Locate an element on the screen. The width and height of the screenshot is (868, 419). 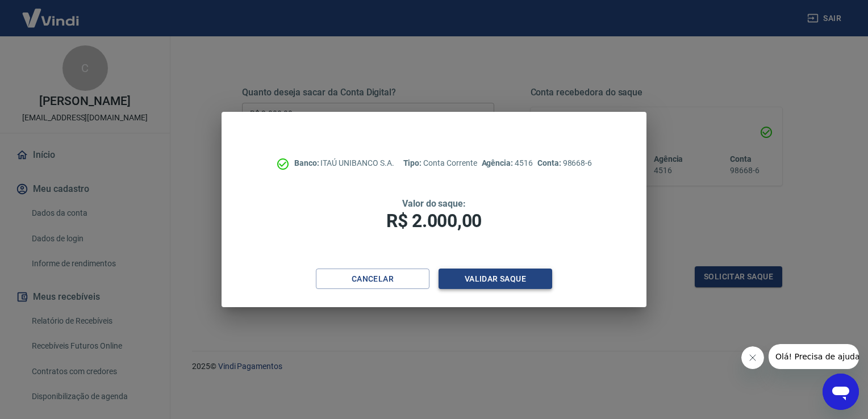
p: 98668-6 is located at coordinates (565, 163).